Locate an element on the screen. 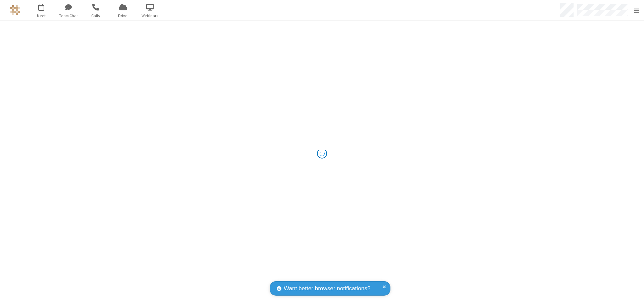  span: Want better browser notifications? is located at coordinates (327, 289).